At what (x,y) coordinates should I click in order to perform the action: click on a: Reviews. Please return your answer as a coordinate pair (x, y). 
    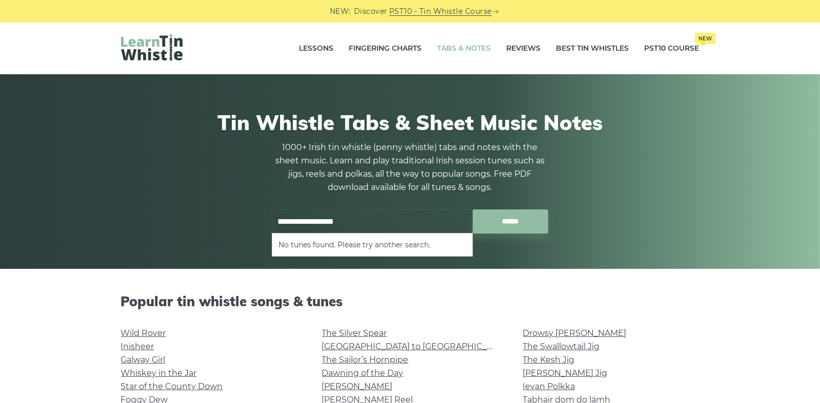
    Looking at the image, I should click on (523, 49).